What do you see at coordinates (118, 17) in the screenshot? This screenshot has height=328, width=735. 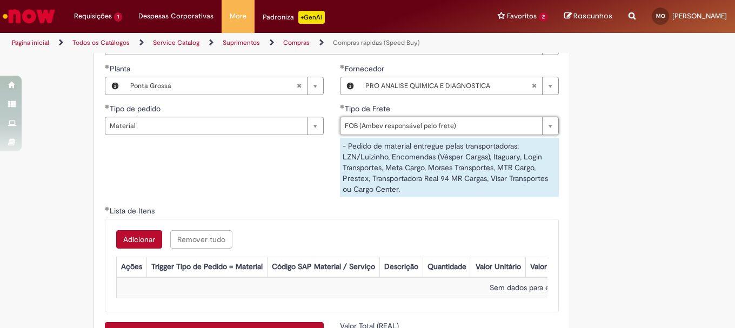 I see `span: 1` at bounding box center [118, 17].